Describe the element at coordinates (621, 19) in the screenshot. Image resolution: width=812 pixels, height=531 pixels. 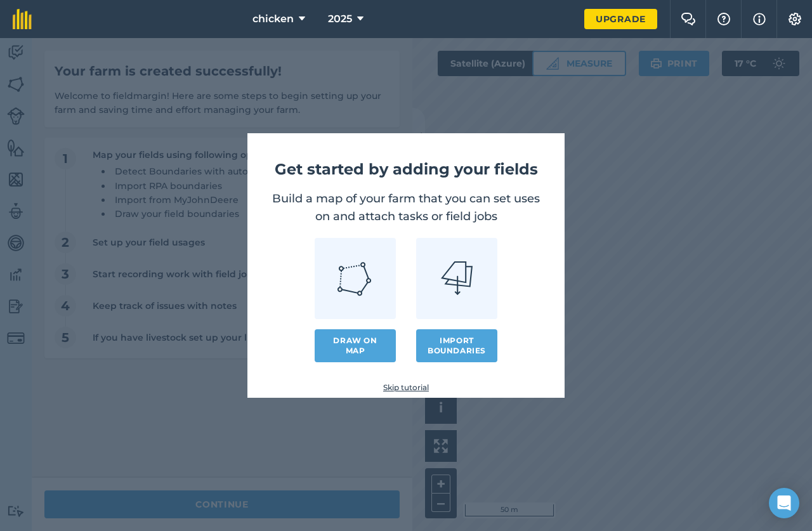
I see `a: Upgrade` at that location.